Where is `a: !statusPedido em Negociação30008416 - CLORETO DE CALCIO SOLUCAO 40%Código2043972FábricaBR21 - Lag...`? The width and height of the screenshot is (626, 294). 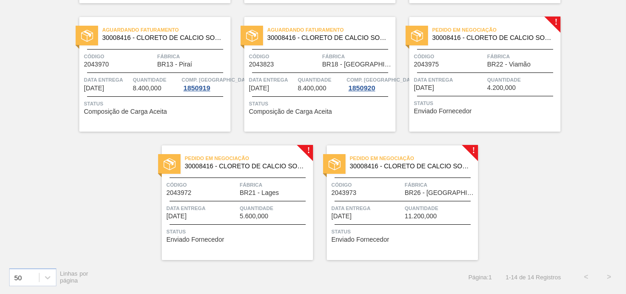
a: !statusPedido em Negociação30008416 - CLORETO DE CALCIO SOLUCAO 40%Código2043972FábricaBR21 - Lag... is located at coordinates (230, 203).